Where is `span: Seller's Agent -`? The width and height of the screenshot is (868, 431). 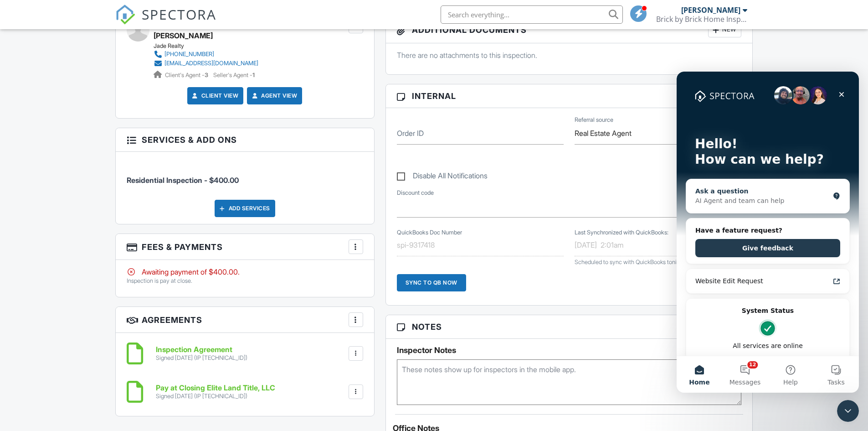 span: Seller's Agent - is located at coordinates (234, 75).